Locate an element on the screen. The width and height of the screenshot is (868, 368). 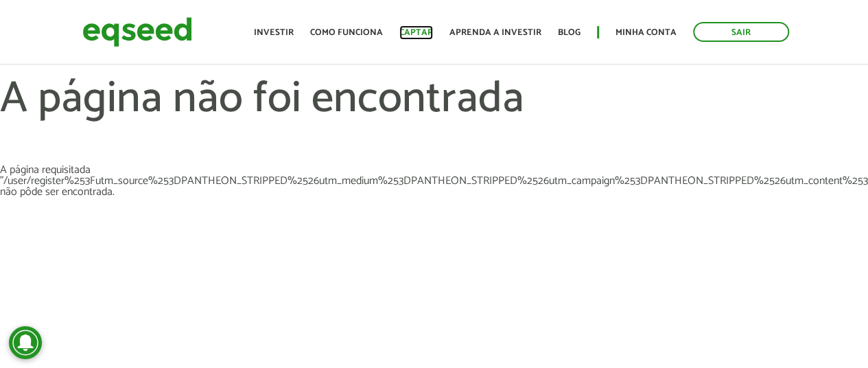
a: Como funciona is located at coordinates (346, 32).